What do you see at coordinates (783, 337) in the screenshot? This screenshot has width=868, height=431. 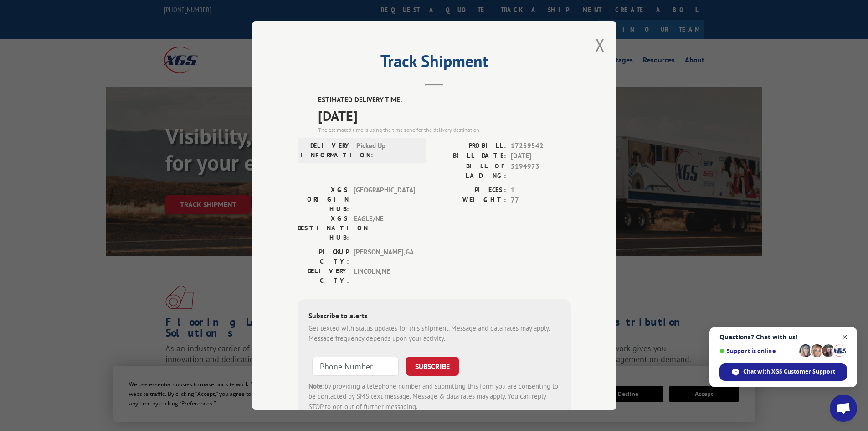 I see `span: Questions? Chat with us!` at bounding box center [783, 337].